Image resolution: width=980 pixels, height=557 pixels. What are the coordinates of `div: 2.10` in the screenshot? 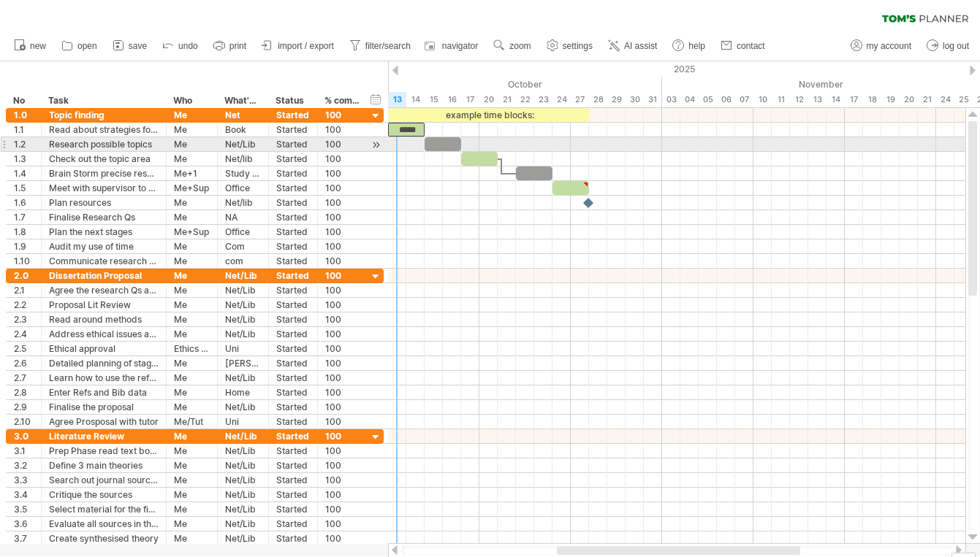 It's located at (23, 421).